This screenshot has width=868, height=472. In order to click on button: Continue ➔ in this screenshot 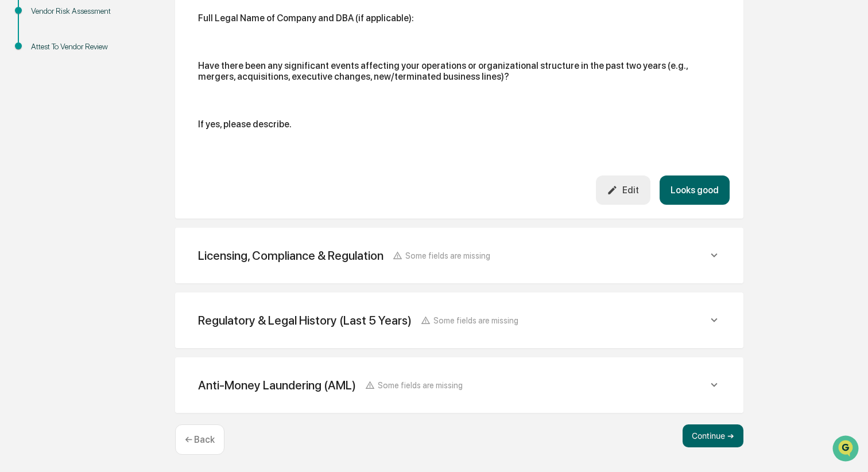, I will do `click(713, 436)`.